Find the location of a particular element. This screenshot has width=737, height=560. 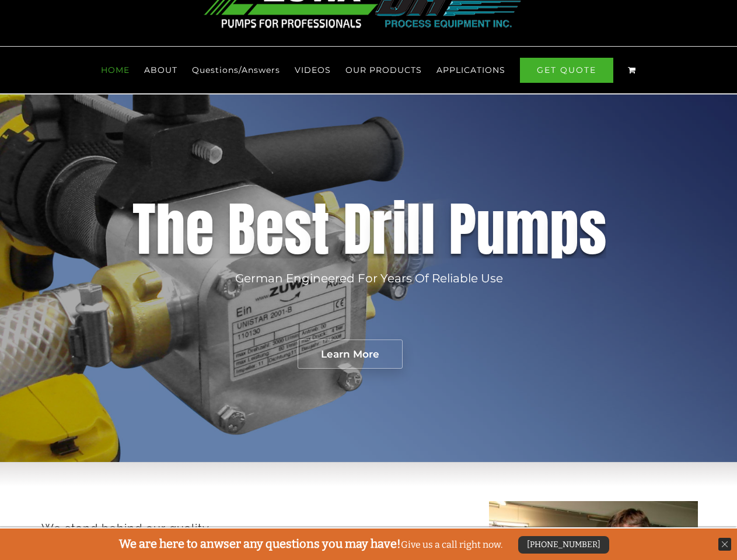

div: u is located at coordinates (491, 229).